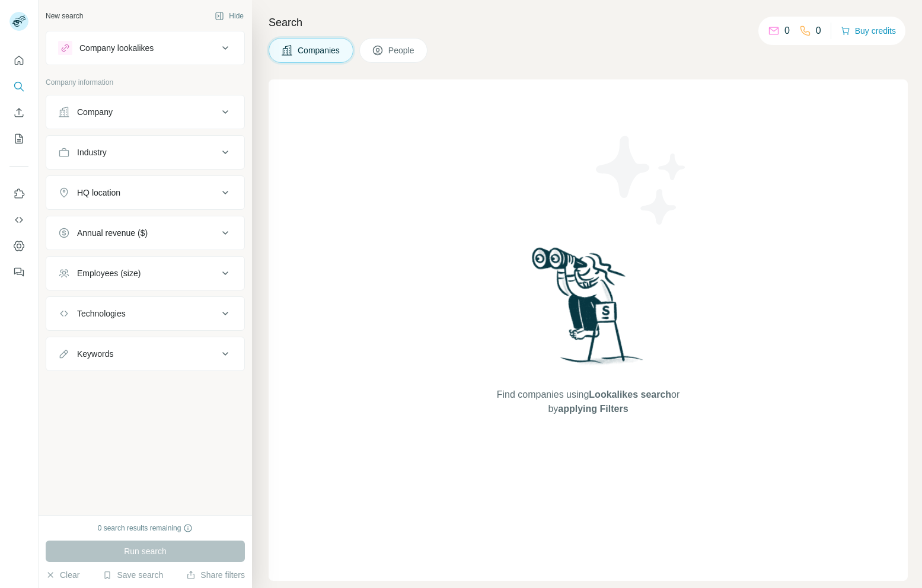 The image size is (922, 588). What do you see at coordinates (629, 394) in the screenshot?
I see `span: Lookalikes search` at bounding box center [629, 394].